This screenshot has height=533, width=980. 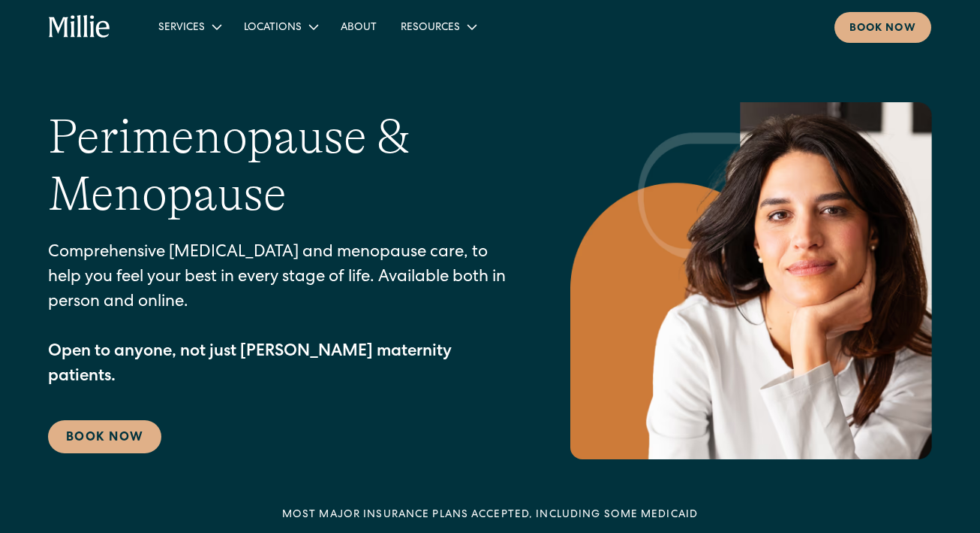 I want to click on div: Book now, so click(x=883, y=29).